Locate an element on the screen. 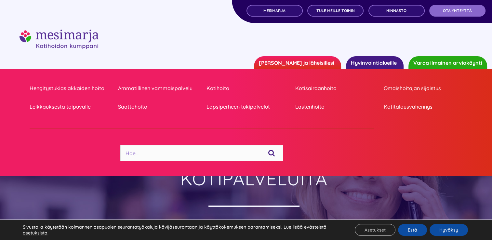  a: Hyvinvointialueille is located at coordinates (374, 63).